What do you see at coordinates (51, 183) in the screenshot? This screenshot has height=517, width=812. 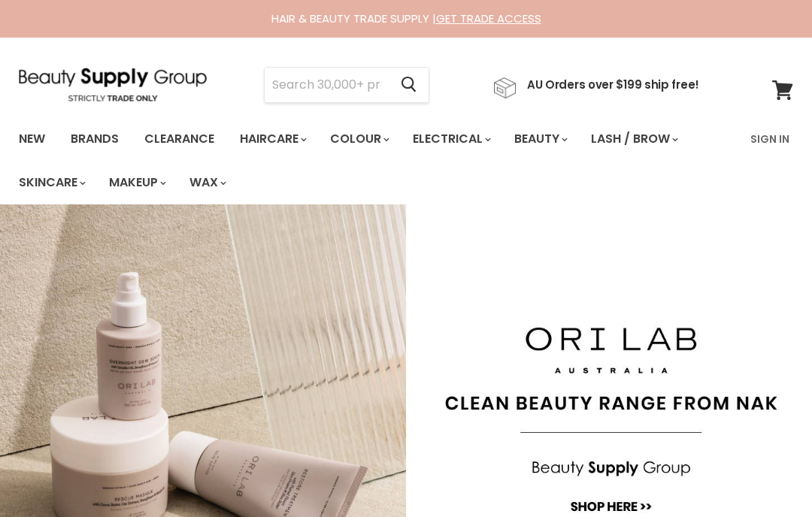 I see `a: Skincare` at bounding box center [51, 183].